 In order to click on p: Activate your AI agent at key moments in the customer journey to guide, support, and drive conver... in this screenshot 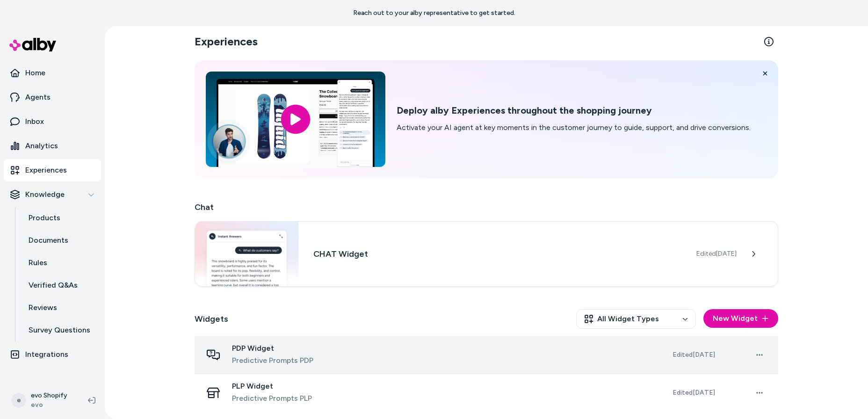, I will do `click(573, 128)`.